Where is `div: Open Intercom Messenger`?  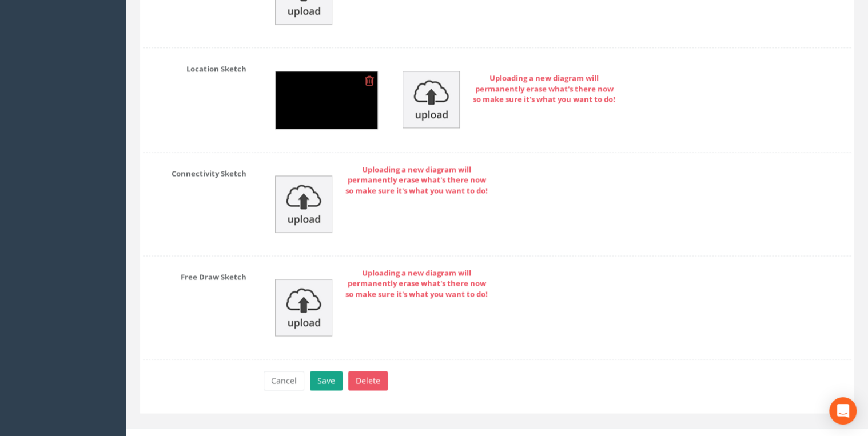
div: Open Intercom Messenger is located at coordinates (843, 411).